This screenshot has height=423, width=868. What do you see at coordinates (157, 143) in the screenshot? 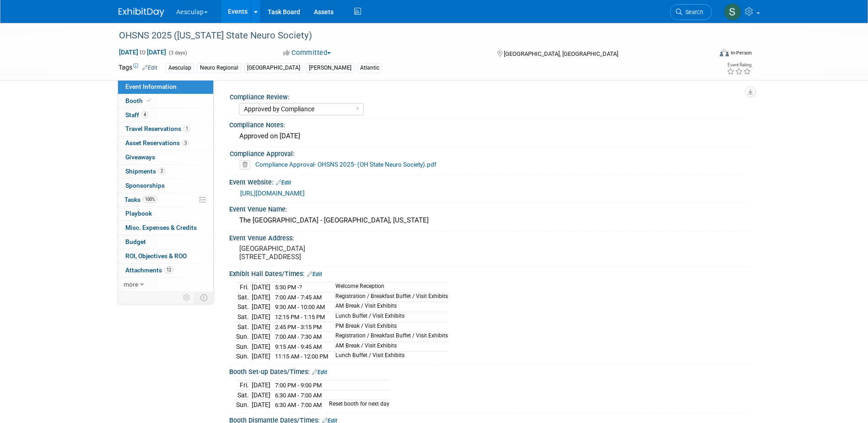
I see `span: Asset Reservations` at bounding box center [157, 143].